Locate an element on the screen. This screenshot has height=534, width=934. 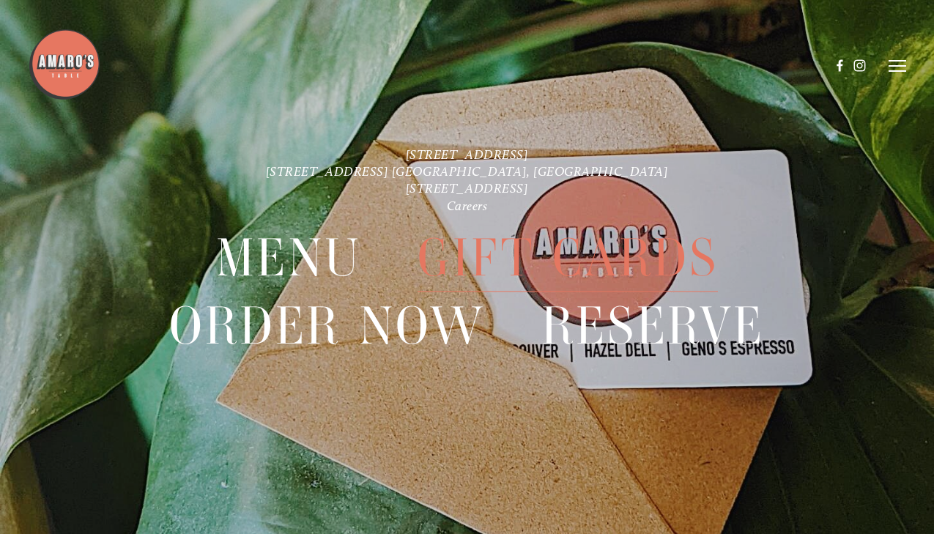
span: Order Now is located at coordinates (327, 327).